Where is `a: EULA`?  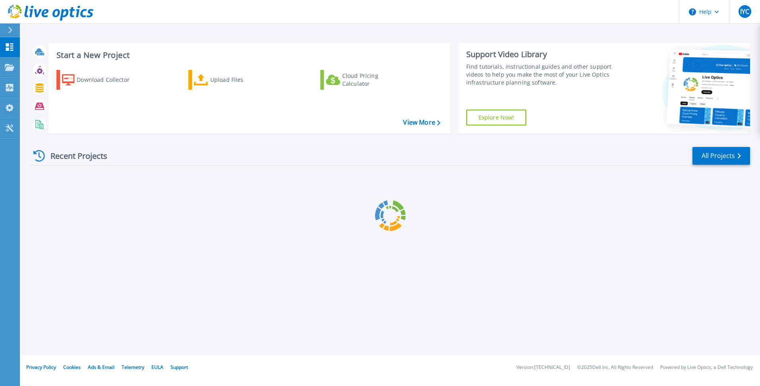 a: EULA is located at coordinates (157, 367).